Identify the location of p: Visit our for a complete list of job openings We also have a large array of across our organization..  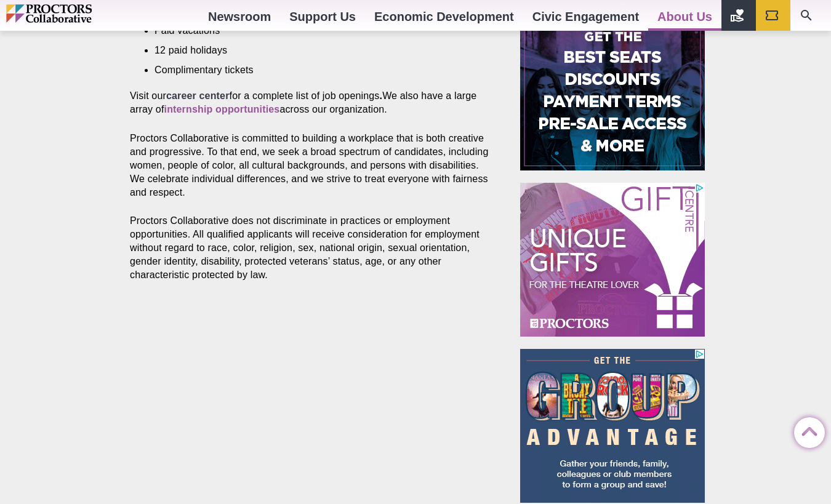
(311, 103).